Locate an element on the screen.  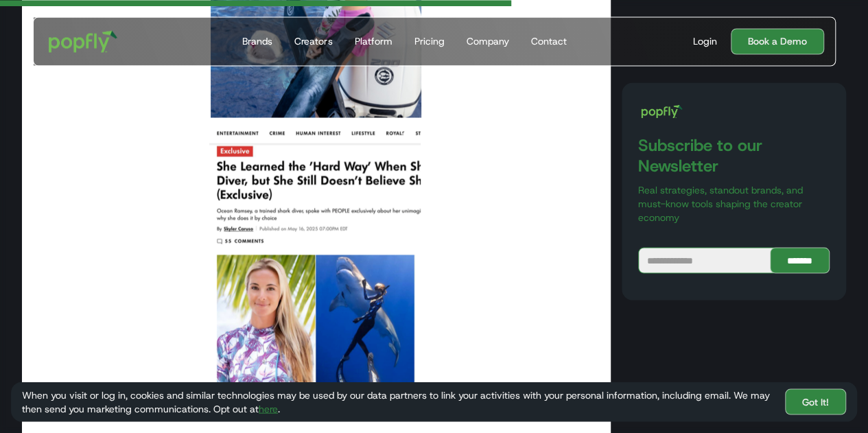
a: Platform is located at coordinates (372, 41).